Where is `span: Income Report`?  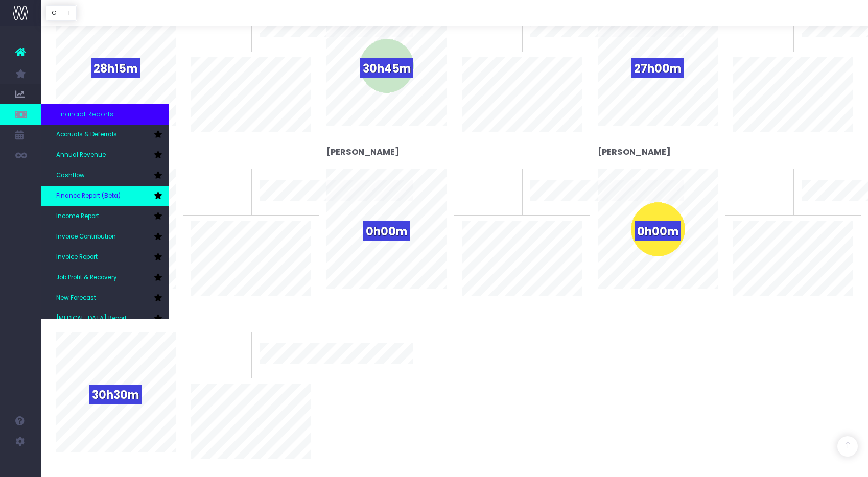
span: Income Report is located at coordinates (78, 217).